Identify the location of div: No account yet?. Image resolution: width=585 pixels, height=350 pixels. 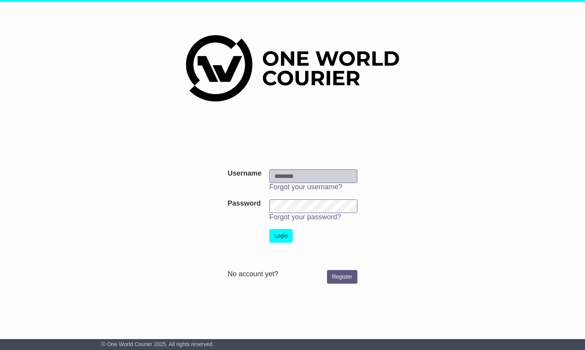
(292, 274).